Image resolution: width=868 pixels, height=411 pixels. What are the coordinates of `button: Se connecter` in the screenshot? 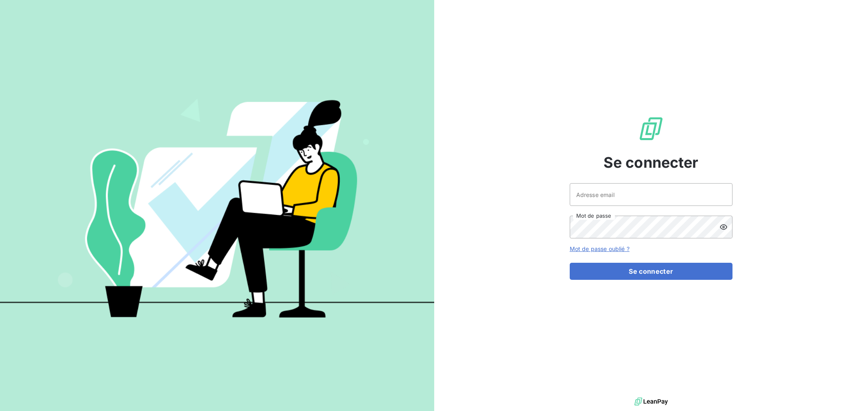 It's located at (651, 272).